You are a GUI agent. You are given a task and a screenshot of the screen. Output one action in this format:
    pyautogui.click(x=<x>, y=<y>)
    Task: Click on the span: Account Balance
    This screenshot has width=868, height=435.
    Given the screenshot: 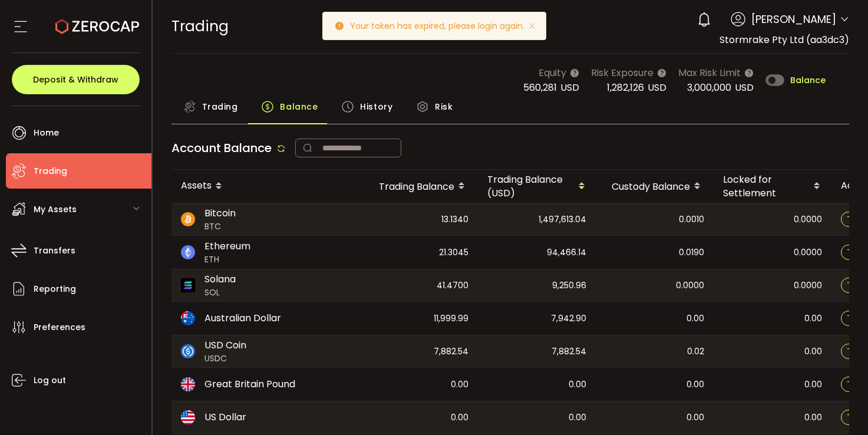 What is the action you would take?
    pyautogui.click(x=221, y=148)
    